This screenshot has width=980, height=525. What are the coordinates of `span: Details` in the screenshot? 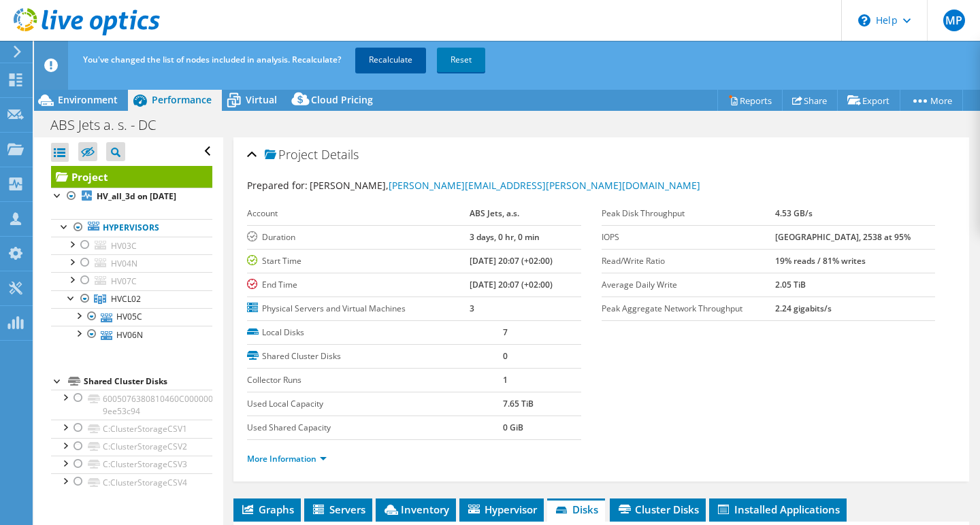 It's located at (340, 154).